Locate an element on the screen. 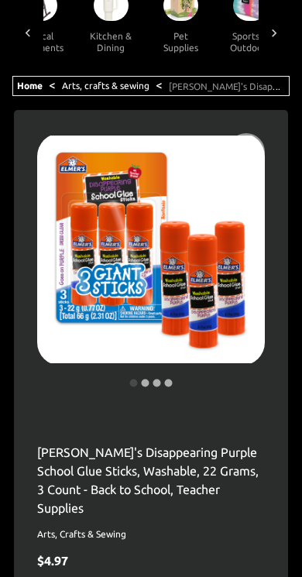 The width and height of the screenshot is (302, 577). a: Home is located at coordinates (29, 85).